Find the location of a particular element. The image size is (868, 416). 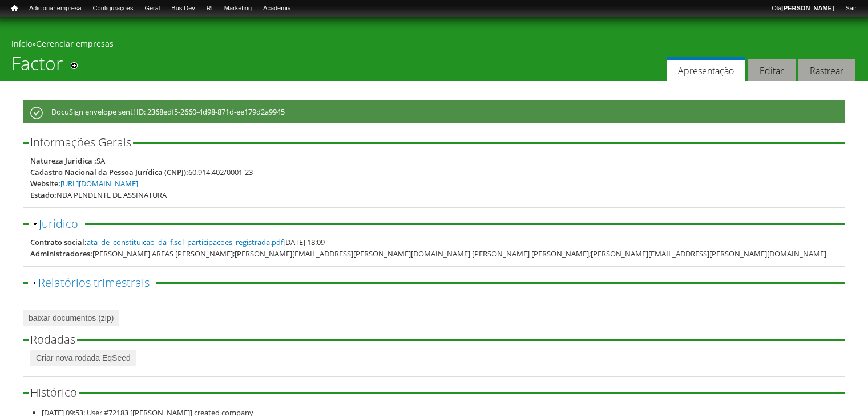

span: Histórico is located at coordinates (53, 392).